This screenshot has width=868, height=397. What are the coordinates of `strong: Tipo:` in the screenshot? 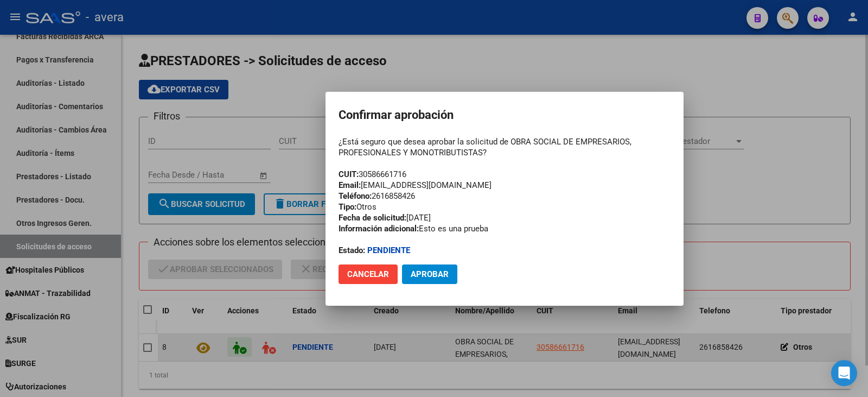 It's located at (347, 207).